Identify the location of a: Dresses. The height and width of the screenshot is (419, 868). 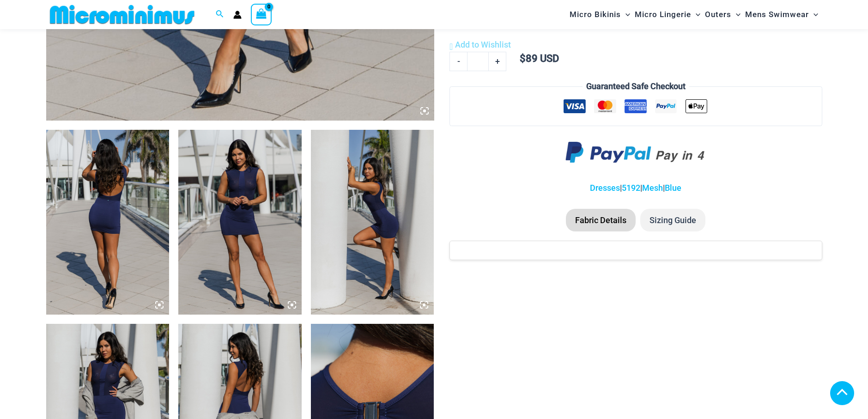
(605, 187).